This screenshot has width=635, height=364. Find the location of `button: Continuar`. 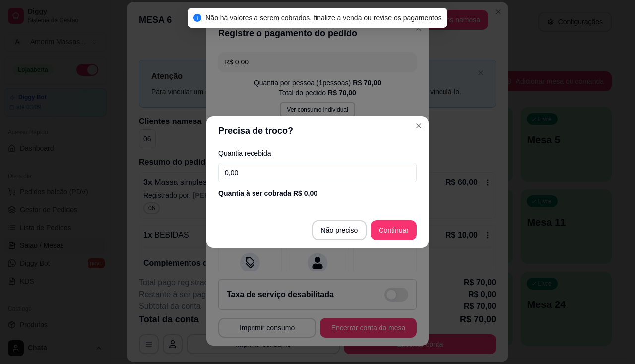

button: Continuar is located at coordinates (394, 230).